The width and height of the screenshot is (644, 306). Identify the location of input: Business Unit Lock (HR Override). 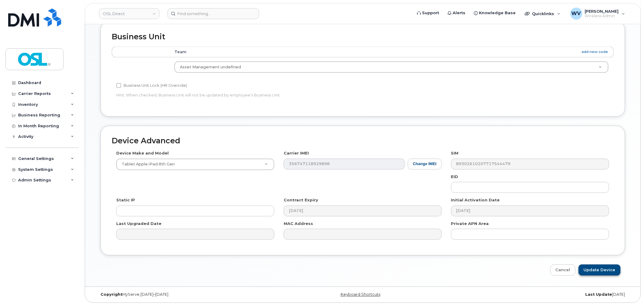
(119, 86).